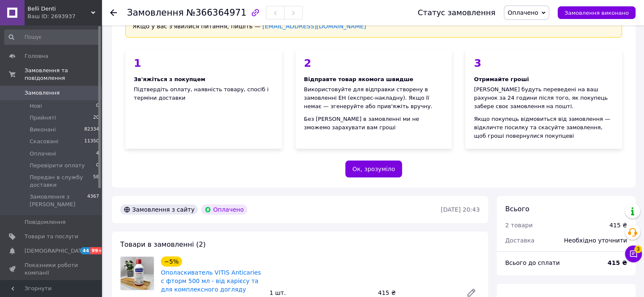 The image size is (644, 297). What do you see at coordinates (224, 210) in the screenshot?
I see `div: Оплачено` at bounding box center [224, 210].